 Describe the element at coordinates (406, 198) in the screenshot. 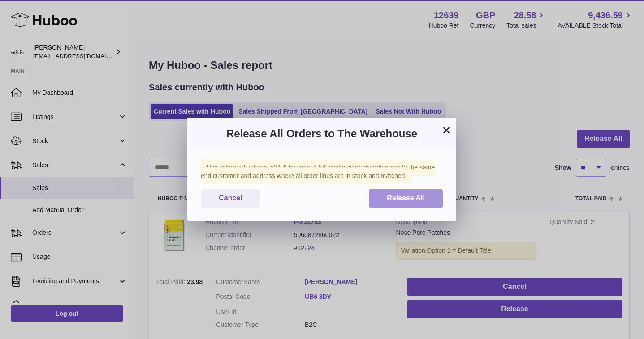

I see `span: Release All` at that location.